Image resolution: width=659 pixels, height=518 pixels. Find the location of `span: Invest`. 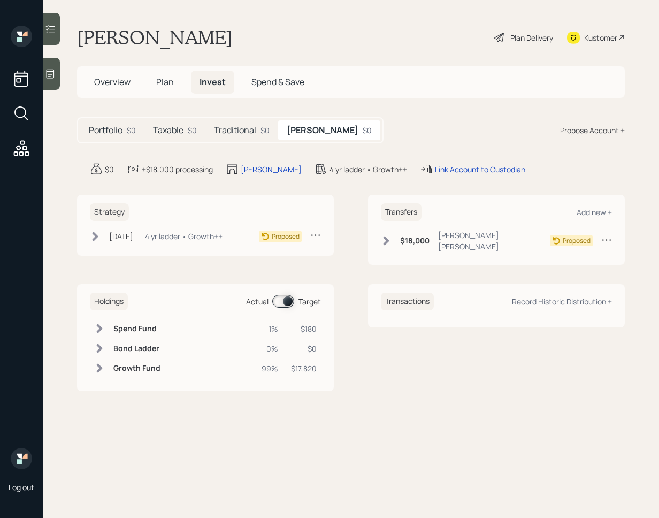

span: Invest is located at coordinates (212, 82).